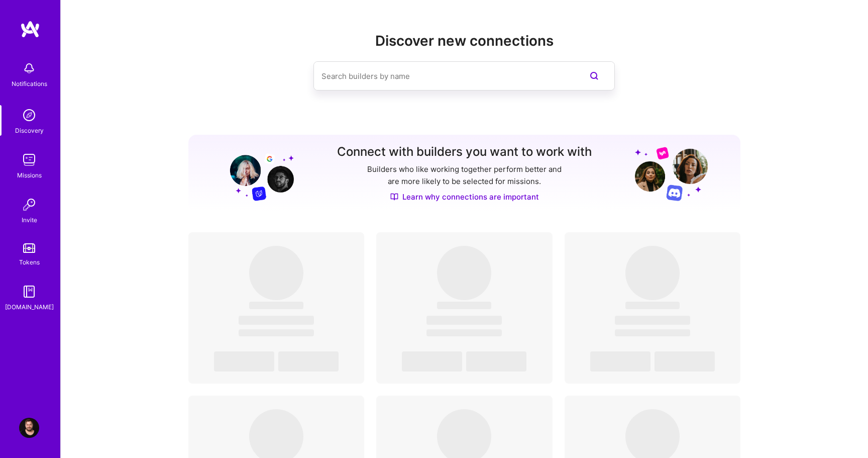 This screenshot has width=868, height=458. Describe the element at coordinates (465, 41) in the screenshot. I see `h2: Discover new connections` at that location.